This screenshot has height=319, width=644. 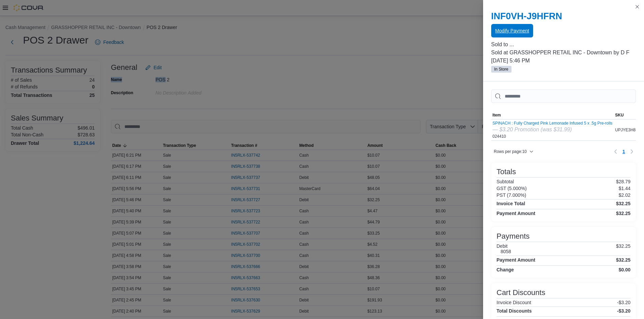 I want to click on p: $28.79, so click(x=623, y=182).